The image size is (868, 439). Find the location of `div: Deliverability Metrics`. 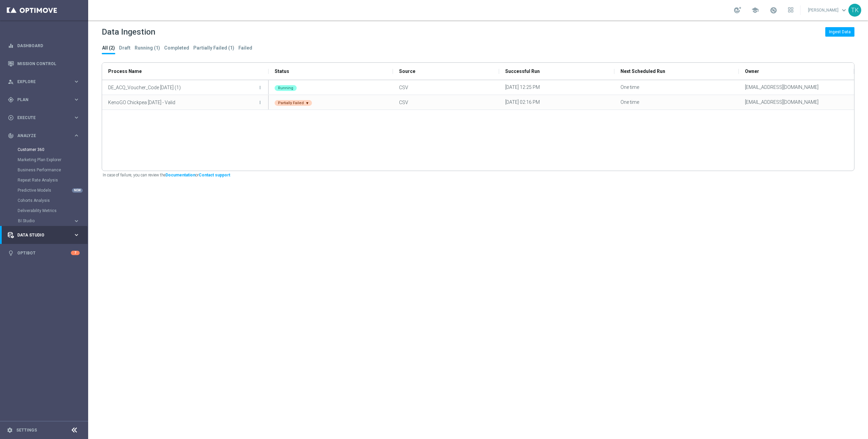

div: Deliverability Metrics is located at coordinates (52, 211).